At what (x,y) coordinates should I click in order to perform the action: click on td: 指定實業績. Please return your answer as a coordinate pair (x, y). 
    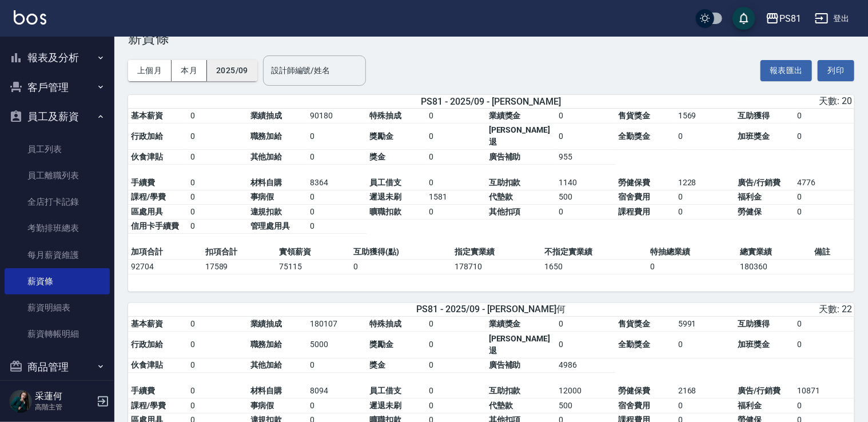
    Looking at the image, I should click on (497, 252).